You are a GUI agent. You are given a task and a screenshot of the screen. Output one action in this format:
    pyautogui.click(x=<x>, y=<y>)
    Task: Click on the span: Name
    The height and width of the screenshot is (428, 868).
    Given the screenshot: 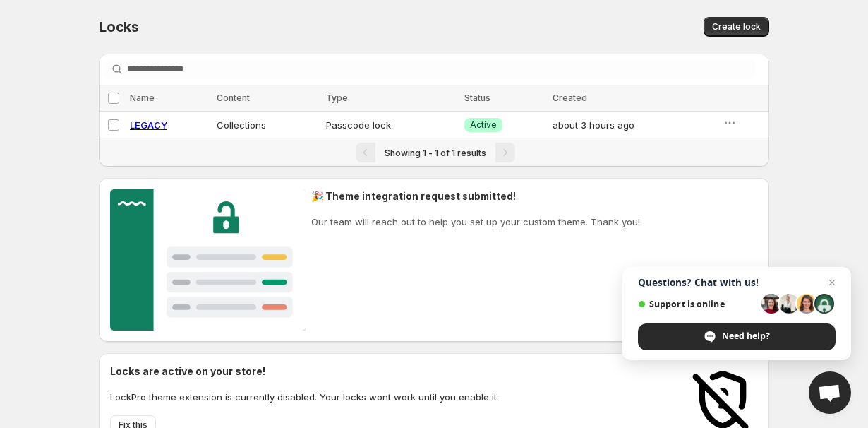 What is the action you would take?
    pyautogui.click(x=142, y=97)
    